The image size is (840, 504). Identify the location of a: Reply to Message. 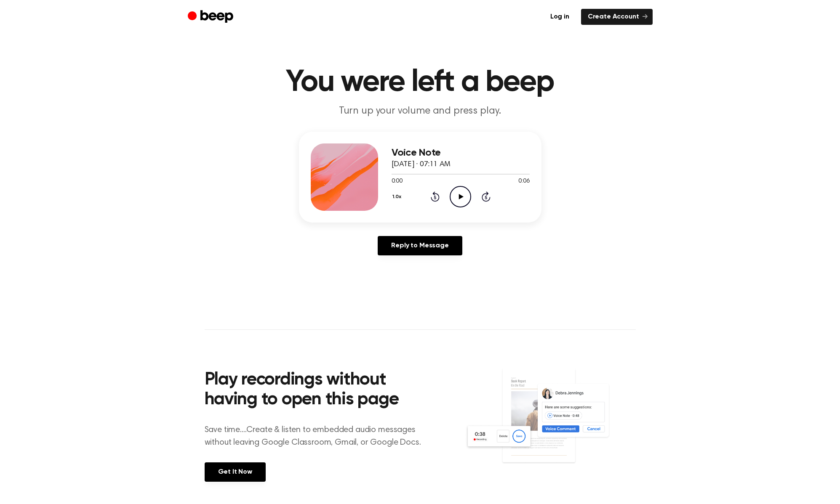
(420, 246).